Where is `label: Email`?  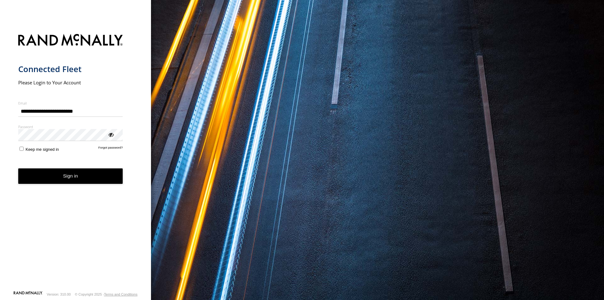
label: Email is located at coordinates (71, 103).